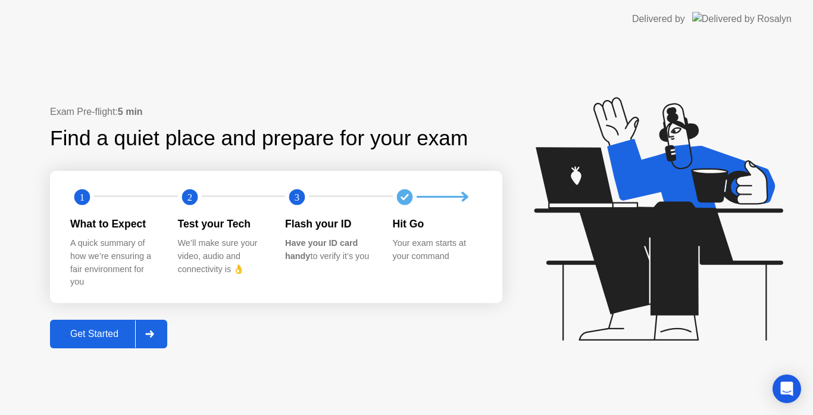 Image resolution: width=813 pixels, height=415 pixels. Describe the element at coordinates (259, 138) in the screenshot. I see `div: Find a quiet place and prepare for your exam` at that location.